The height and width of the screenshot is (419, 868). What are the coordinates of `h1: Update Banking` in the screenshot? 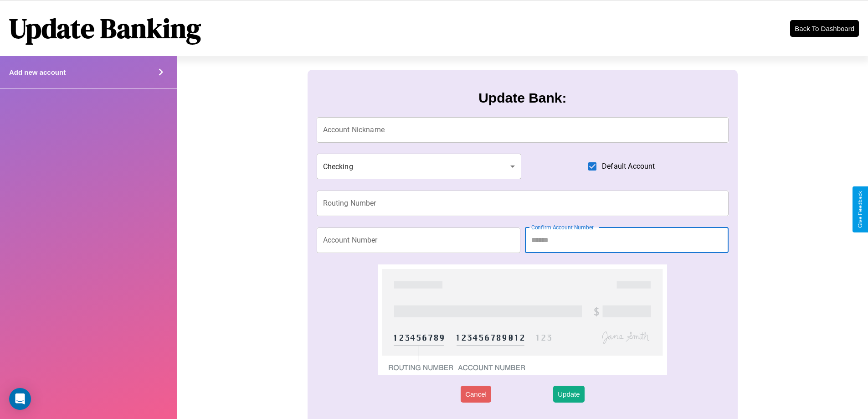 It's located at (105, 29).